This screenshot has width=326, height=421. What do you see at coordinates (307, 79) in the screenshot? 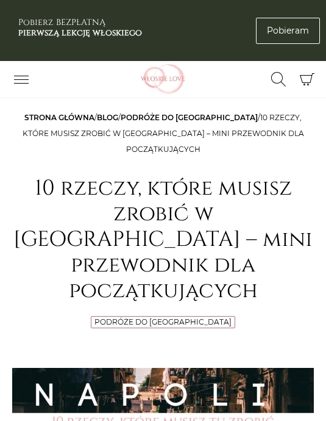
I see `button: Koszyk` at bounding box center [307, 79].